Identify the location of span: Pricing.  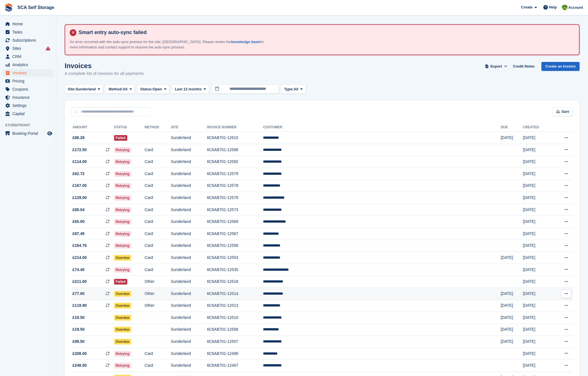
(29, 81).